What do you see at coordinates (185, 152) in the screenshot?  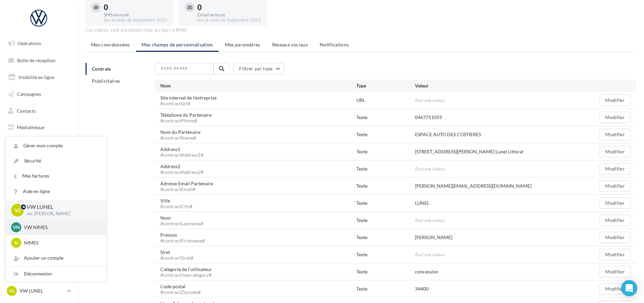 I see `div: Address1` at bounding box center [185, 152].